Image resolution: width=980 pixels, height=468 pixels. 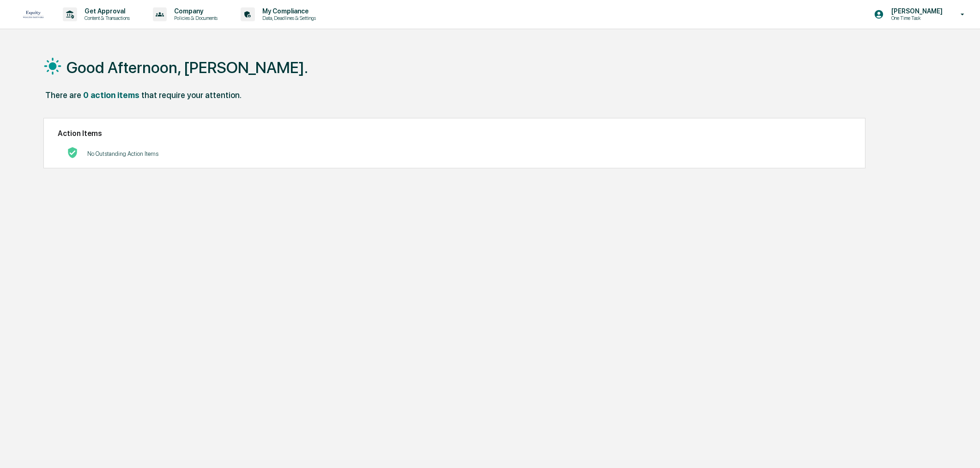 I want to click on p: Policies & Documents, so click(x=194, y=18).